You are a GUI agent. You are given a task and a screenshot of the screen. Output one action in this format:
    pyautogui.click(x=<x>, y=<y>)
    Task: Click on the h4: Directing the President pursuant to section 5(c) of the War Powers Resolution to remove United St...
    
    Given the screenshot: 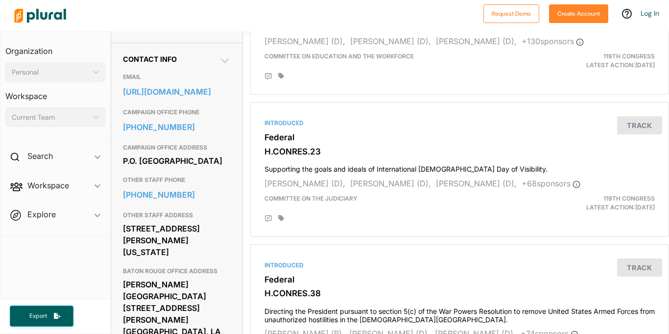 What is the action you would take?
    pyautogui.click(x=460, y=313)
    